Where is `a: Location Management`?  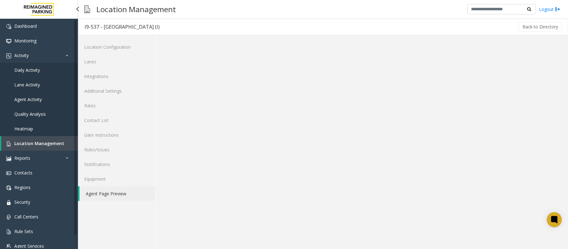 a: Location Management is located at coordinates (40, 143).